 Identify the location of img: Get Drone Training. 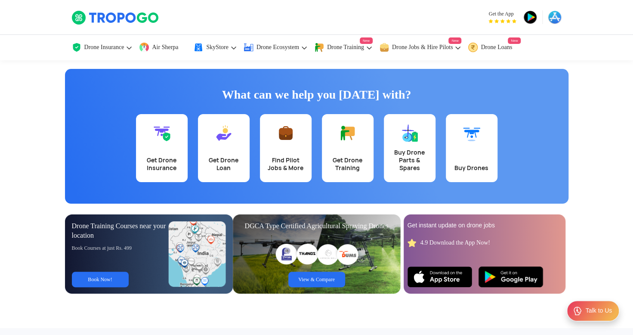
(348, 133).